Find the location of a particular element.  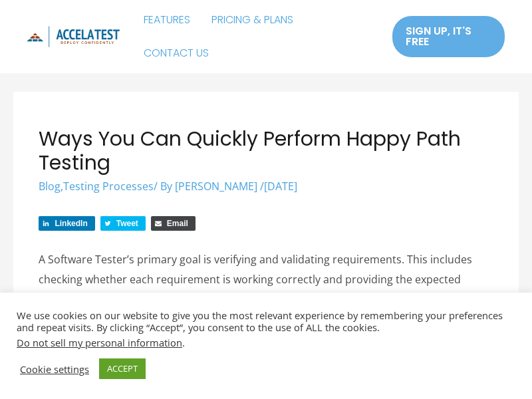

a: Testing Processes is located at coordinates (108, 187).